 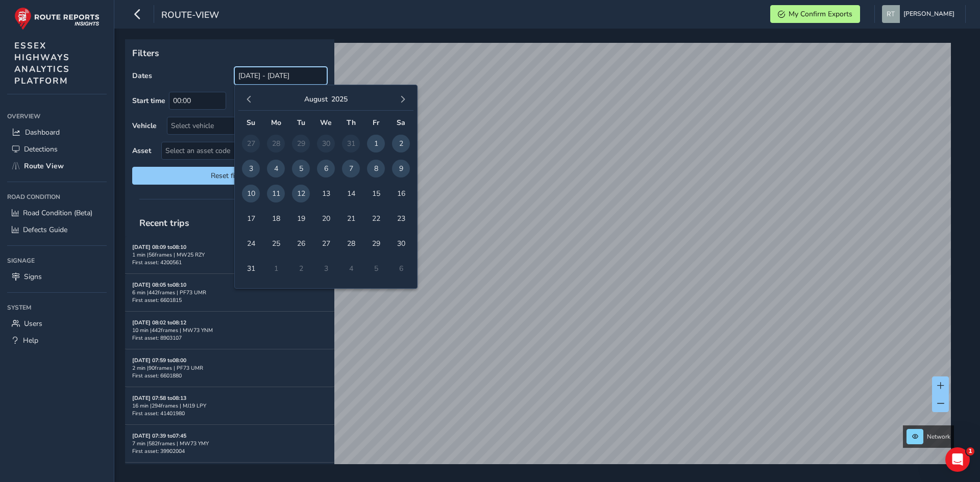 I want to click on a: Dashboard, so click(x=56, y=132).